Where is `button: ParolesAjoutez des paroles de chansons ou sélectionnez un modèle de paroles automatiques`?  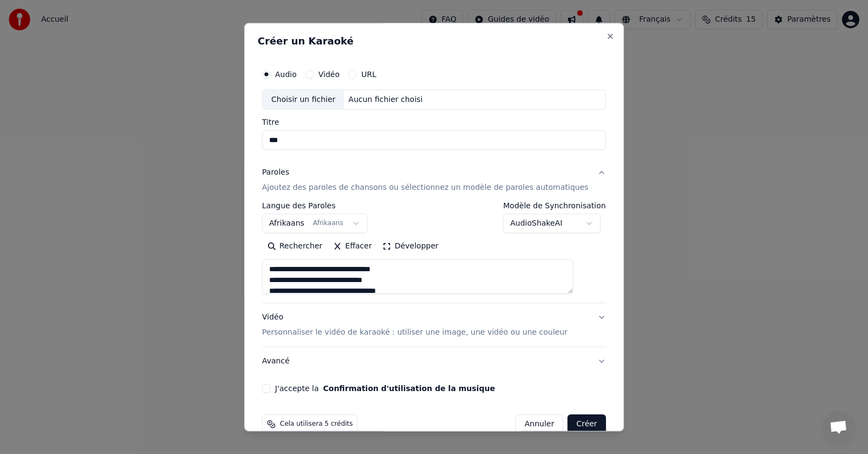 button: ParolesAjoutez des paroles de chansons ou sélectionnez un modèle de paroles automatiques is located at coordinates (434, 181).